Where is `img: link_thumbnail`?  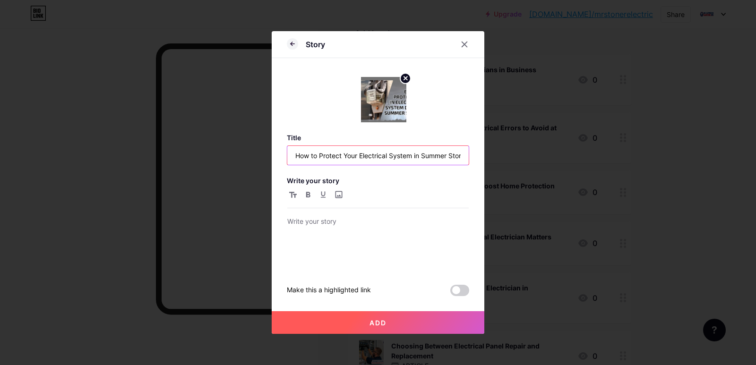 img: link_thumbnail is located at coordinates (383, 100).